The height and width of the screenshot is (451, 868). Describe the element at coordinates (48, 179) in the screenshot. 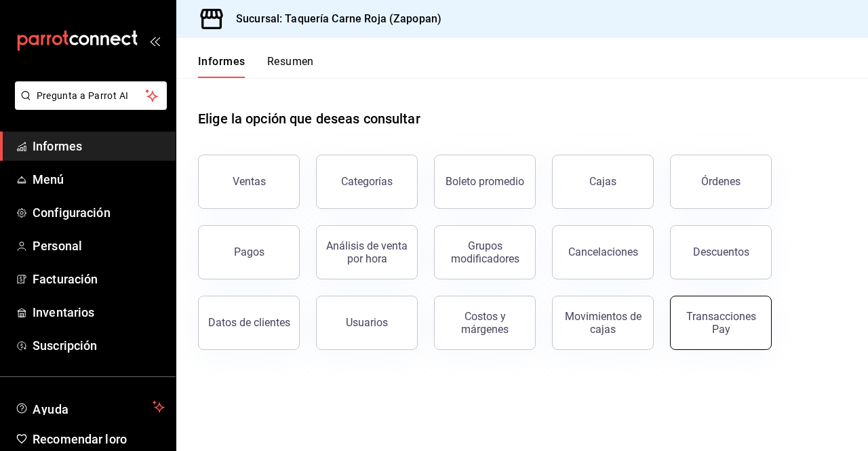

I see `font: Menú` at that location.